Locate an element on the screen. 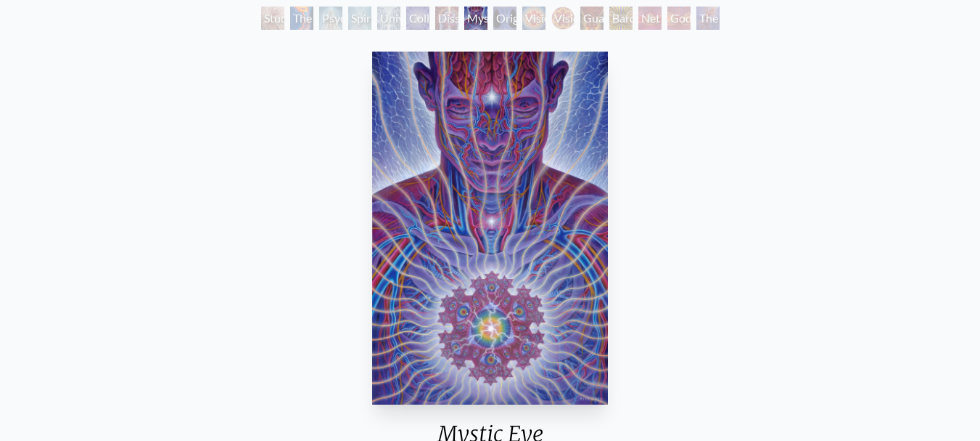 Image resolution: width=980 pixels, height=441 pixels. div: Guardian of Infinite Vision is located at coordinates (592, 18).